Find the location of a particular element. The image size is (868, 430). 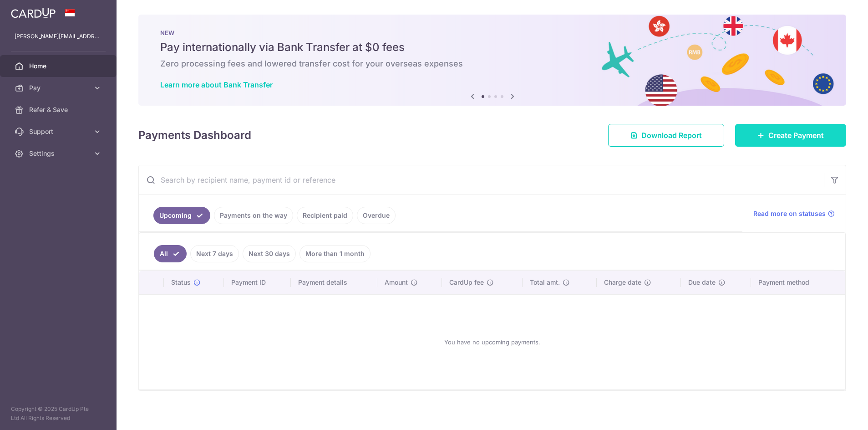

input: Search by recipient name, payment id or reference is located at coordinates (481, 180).